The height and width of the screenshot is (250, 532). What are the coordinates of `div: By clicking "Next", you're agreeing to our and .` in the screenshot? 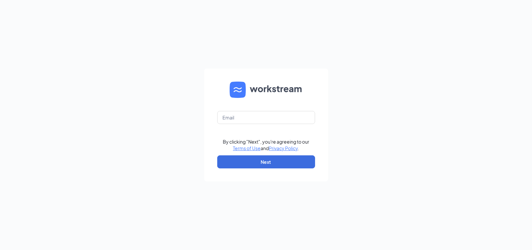 It's located at (266, 145).